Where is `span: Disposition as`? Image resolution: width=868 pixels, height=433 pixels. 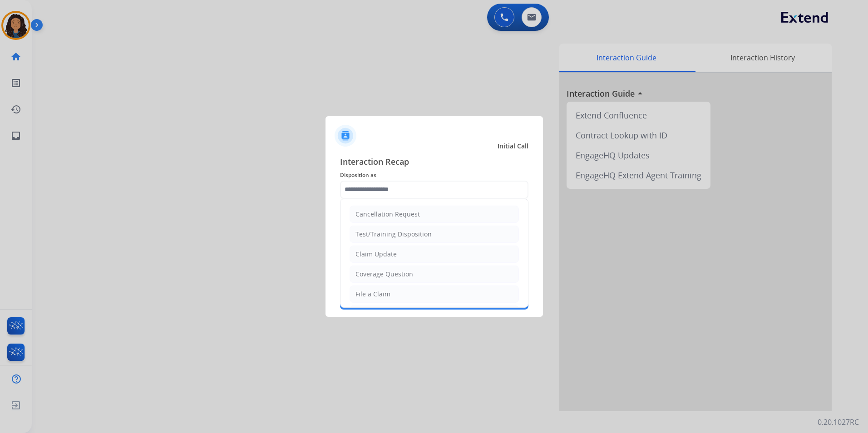 span: Disposition as is located at coordinates (434, 175).